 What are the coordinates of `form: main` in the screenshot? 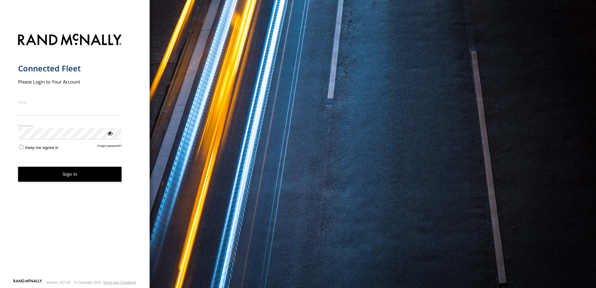 It's located at (75, 154).